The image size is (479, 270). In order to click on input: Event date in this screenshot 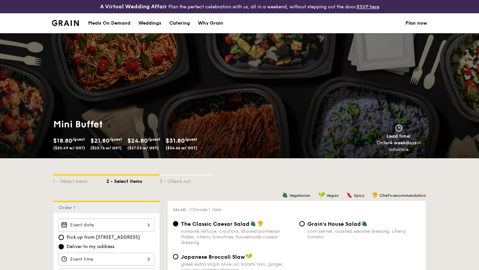, I will do `click(106, 225)`.